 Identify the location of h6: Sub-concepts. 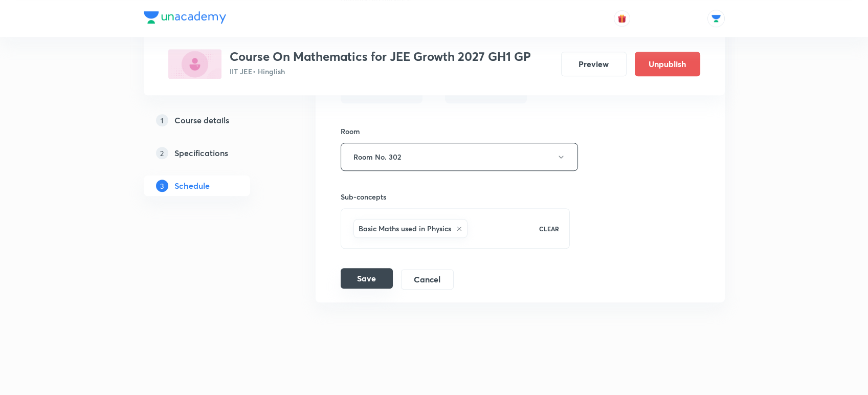
(455, 197).